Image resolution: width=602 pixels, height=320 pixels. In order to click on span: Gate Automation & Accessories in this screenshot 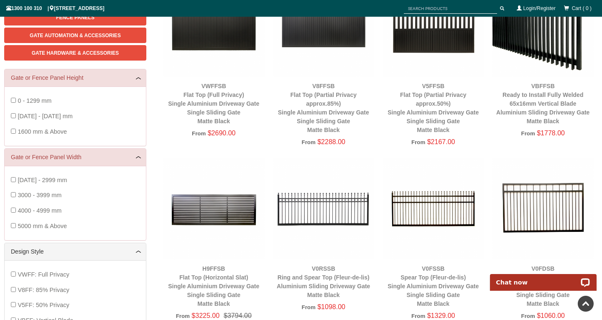, I will do `click(75, 36)`.